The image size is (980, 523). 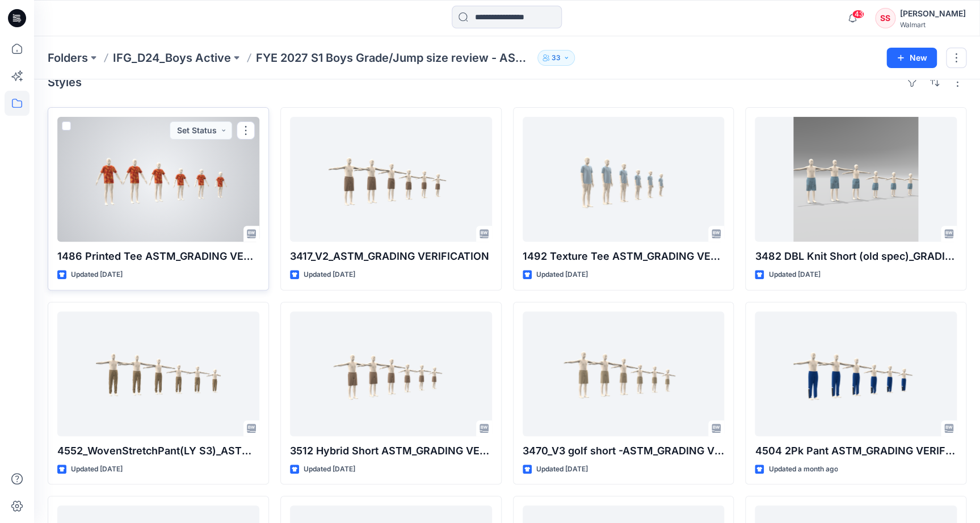 I want to click on div: SS, so click(x=885, y=18).